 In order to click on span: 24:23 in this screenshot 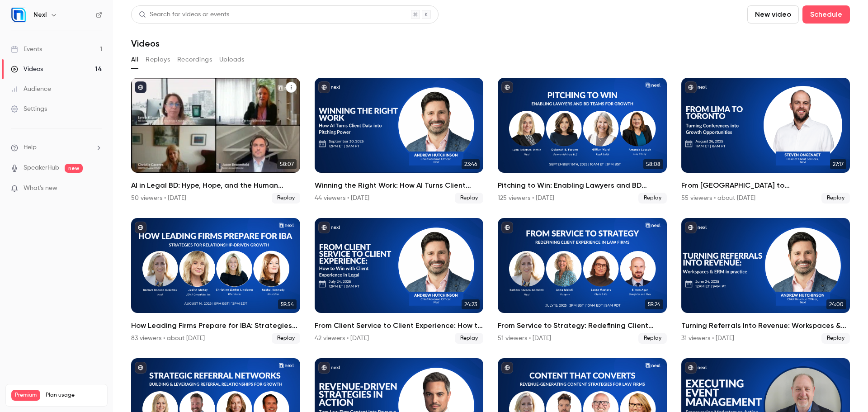, I will do `click(471, 305)`.